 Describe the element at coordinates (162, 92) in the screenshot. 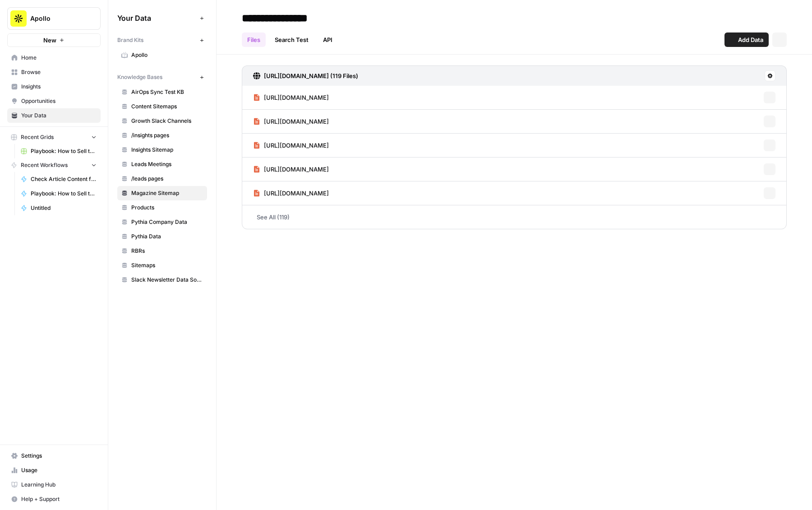

I see `a: AirOps Sync Test KB` at that location.